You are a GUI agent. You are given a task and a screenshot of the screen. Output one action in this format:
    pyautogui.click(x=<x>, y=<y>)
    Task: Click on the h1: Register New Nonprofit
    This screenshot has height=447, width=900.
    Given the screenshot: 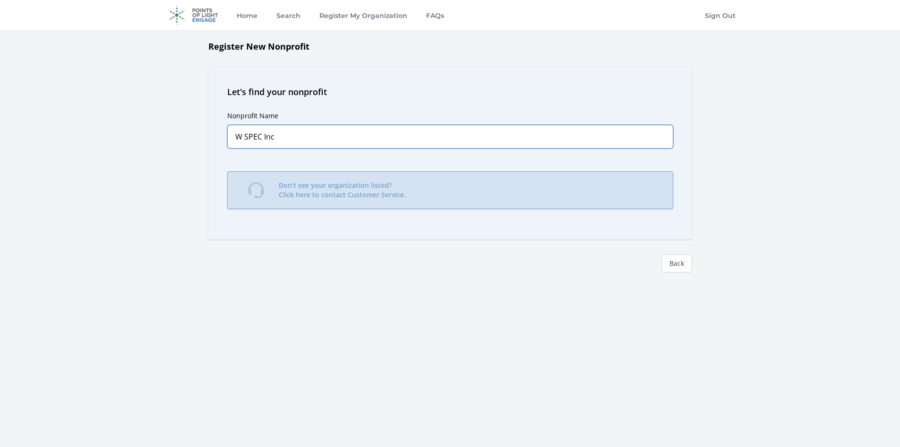 What is the action you would take?
    pyautogui.click(x=450, y=46)
    